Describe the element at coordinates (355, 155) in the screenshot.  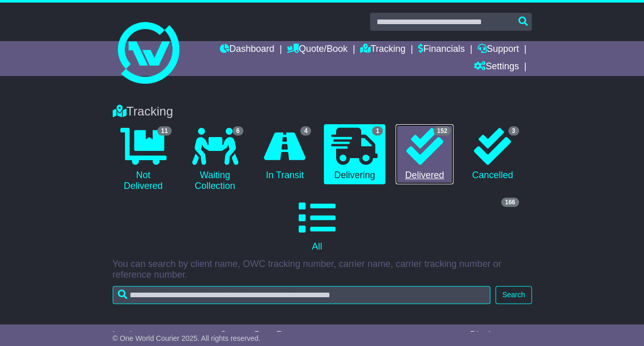
I see `a: 1 Delivering` at that location.